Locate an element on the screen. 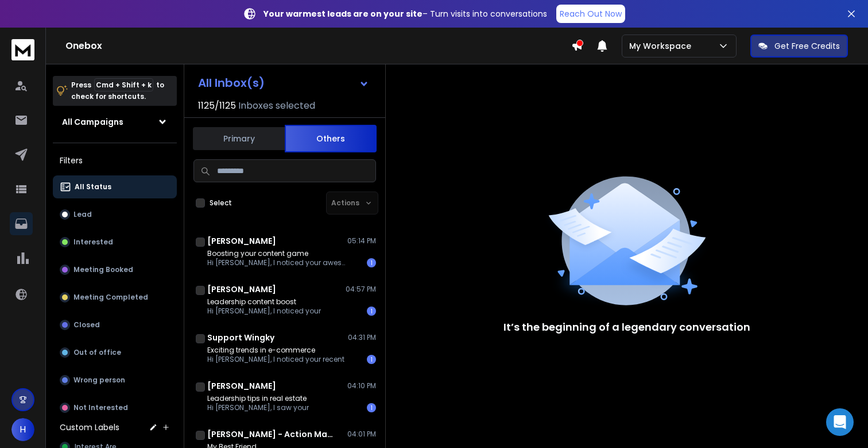  h3: Inboxes selected is located at coordinates (277, 105).